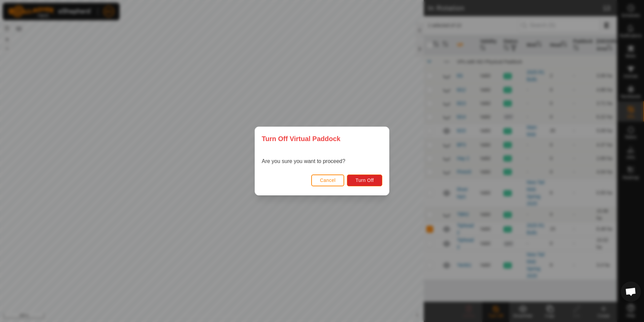  Describe the element at coordinates (301, 139) in the screenshot. I see `span: Turn Off Virtual Paddock` at that location.